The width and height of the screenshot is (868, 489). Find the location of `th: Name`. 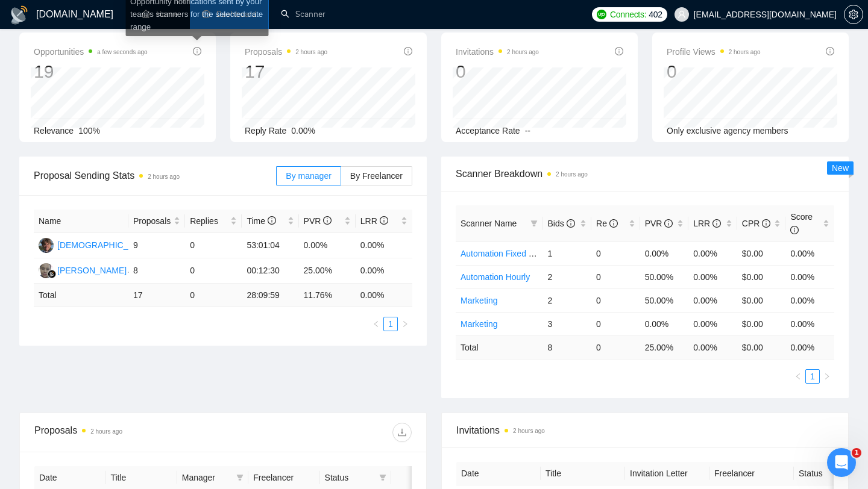

th: Name is located at coordinates (81, 221).